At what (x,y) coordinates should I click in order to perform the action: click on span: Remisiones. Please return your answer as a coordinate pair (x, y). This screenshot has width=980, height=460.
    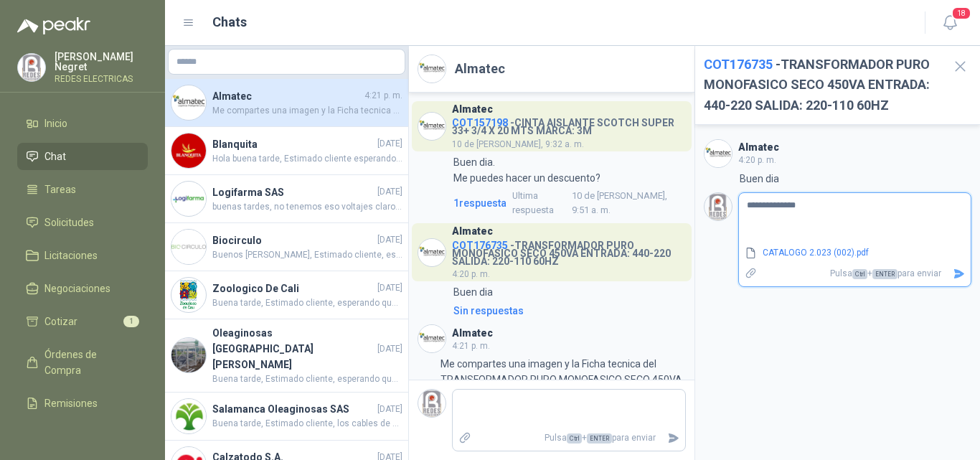
    Looking at the image, I should click on (71, 403).